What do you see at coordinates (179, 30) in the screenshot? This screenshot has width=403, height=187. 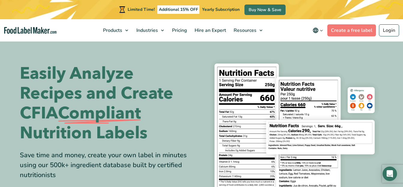 I see `span: Pricing` at bounding box center [179, 30].